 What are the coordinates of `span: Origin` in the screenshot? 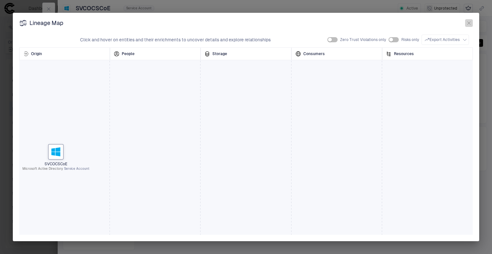 It's located at (37, 54).